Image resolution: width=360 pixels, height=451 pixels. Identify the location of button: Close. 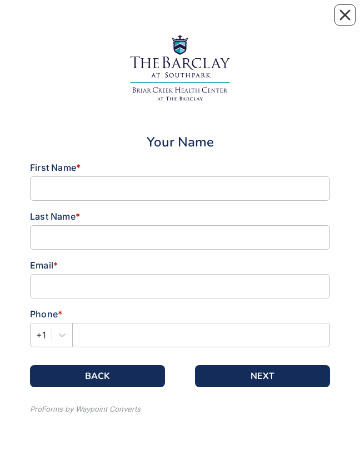
(345, 15).